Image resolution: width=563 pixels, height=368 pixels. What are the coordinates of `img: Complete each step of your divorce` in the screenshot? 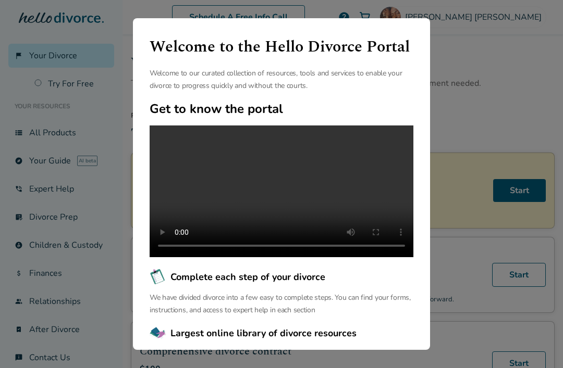 It's located at (158, 277).